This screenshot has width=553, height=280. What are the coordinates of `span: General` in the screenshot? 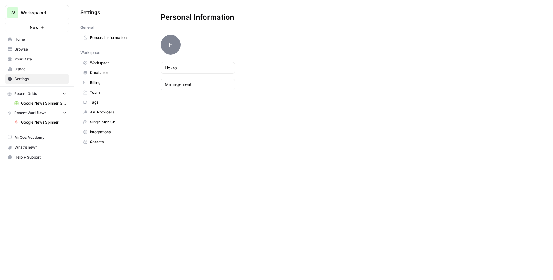 It's located at (87, 27).